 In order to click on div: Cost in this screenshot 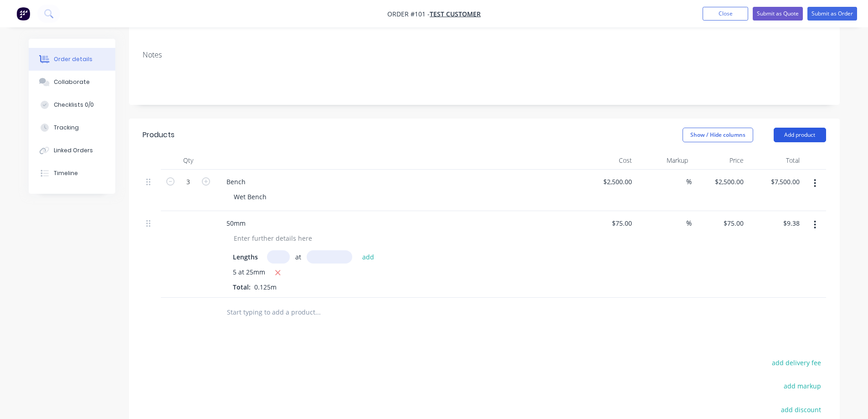, I will do `click(608, 161)`.